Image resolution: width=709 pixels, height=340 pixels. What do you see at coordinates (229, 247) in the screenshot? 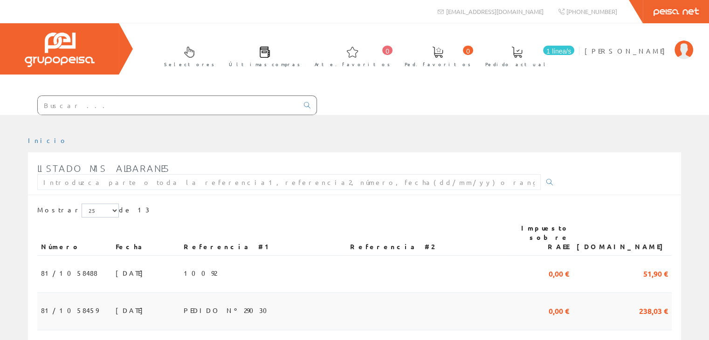
I see `font: Referencia #1` at bounding box center [229, 247].